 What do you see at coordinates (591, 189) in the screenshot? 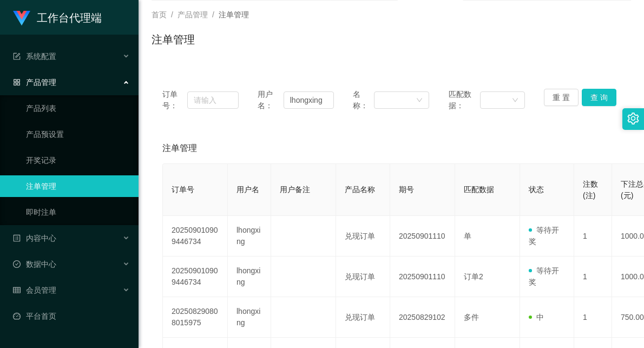
I see `span: 注数(注)` at bounding box center [591, 189].